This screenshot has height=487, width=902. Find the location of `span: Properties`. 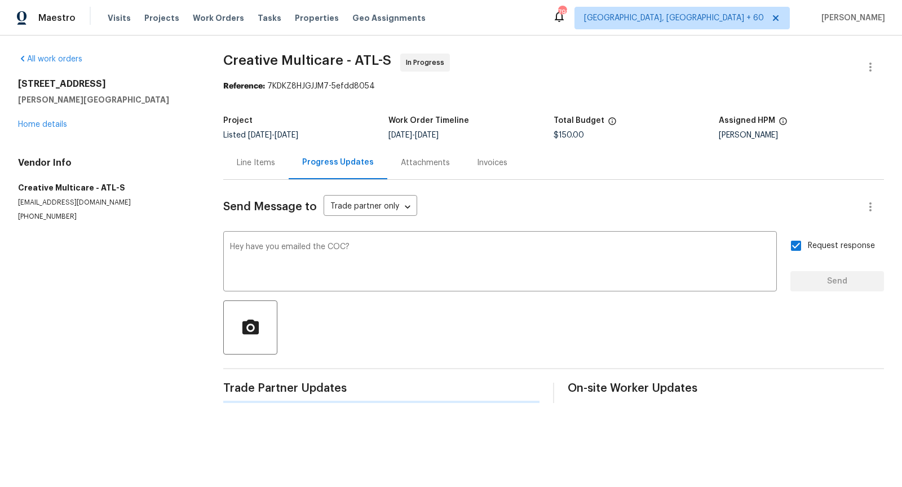

span: Properties is located at coordinates (317, 18).